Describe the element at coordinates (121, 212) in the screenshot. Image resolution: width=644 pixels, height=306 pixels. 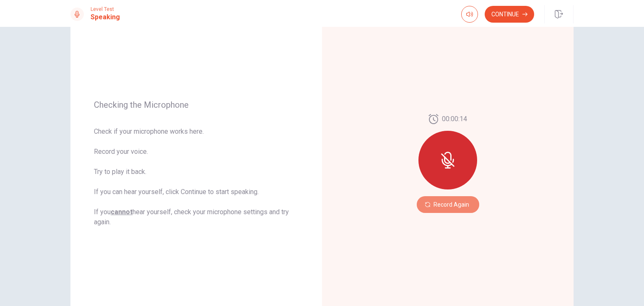
I see `u: cannot` at that location.